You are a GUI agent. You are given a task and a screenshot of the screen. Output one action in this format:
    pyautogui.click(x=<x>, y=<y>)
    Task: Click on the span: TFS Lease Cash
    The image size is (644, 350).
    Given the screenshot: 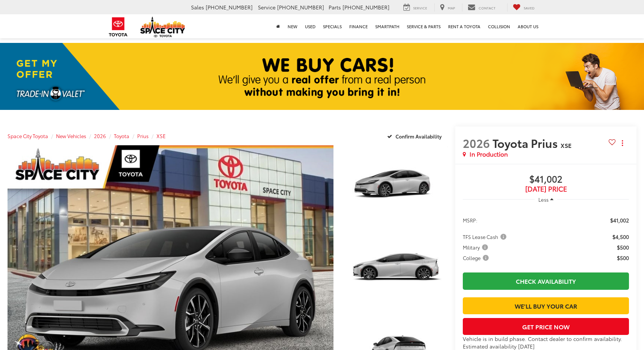 What is the action you would take?
    pyautogui.click(x=485, y=237)
    